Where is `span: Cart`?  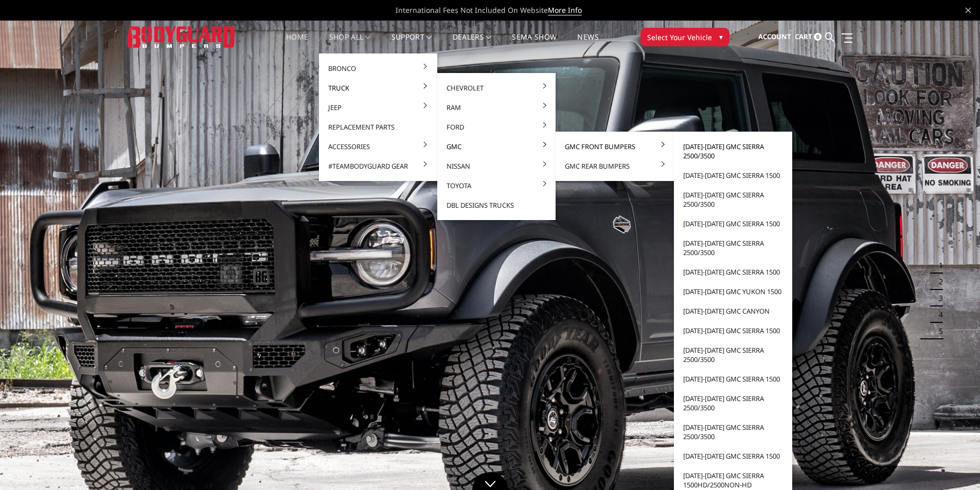
span: Cart is located at coordinates (804, 36).